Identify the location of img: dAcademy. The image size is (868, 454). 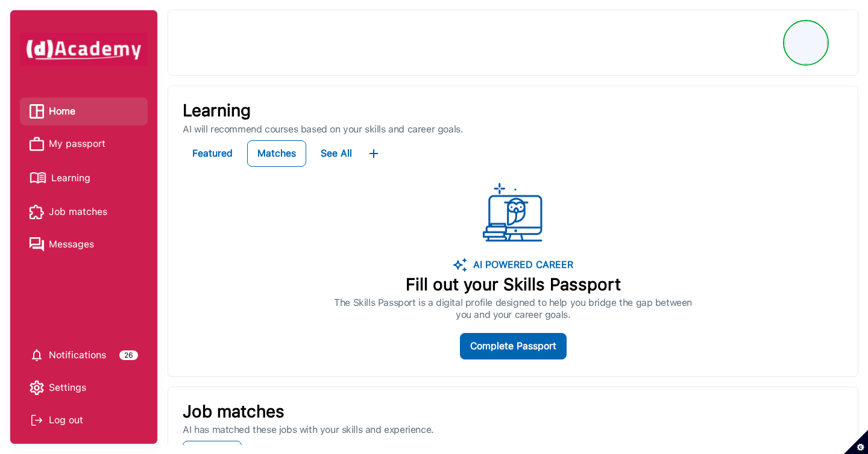
(83, 50).